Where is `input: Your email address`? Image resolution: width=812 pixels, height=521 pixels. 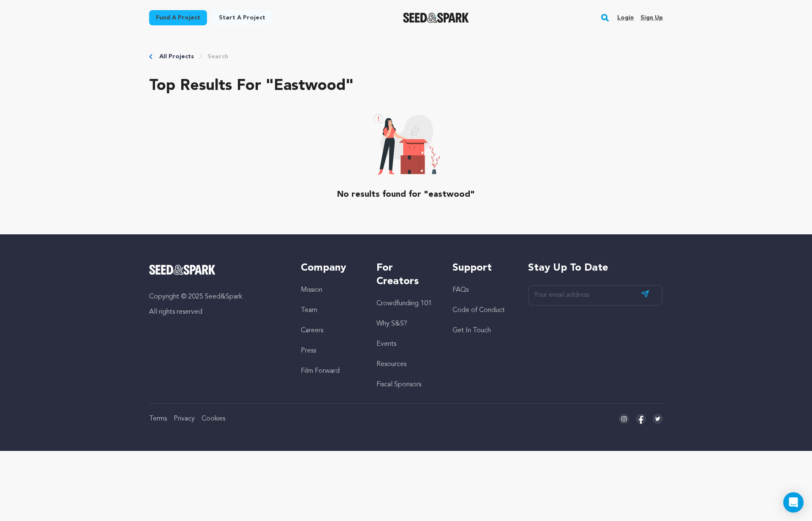 input: Your email address is located at coordinates (595, 295).